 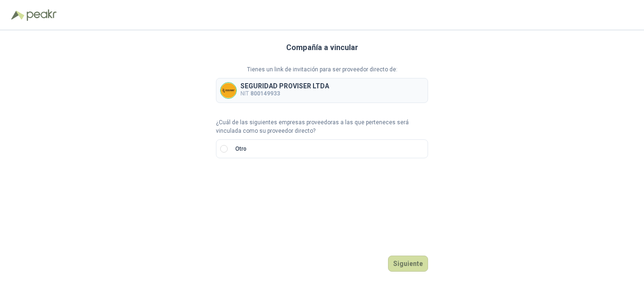 I want to click on p: Tienes un link de invitación para ser proveedor directo de:, so click(x=322, y=70).